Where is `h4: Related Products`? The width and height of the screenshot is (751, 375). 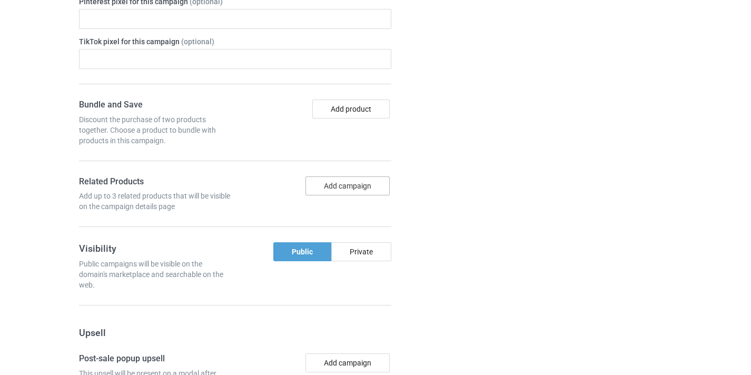
h4: Related Products is located at coordinates (155, 182).